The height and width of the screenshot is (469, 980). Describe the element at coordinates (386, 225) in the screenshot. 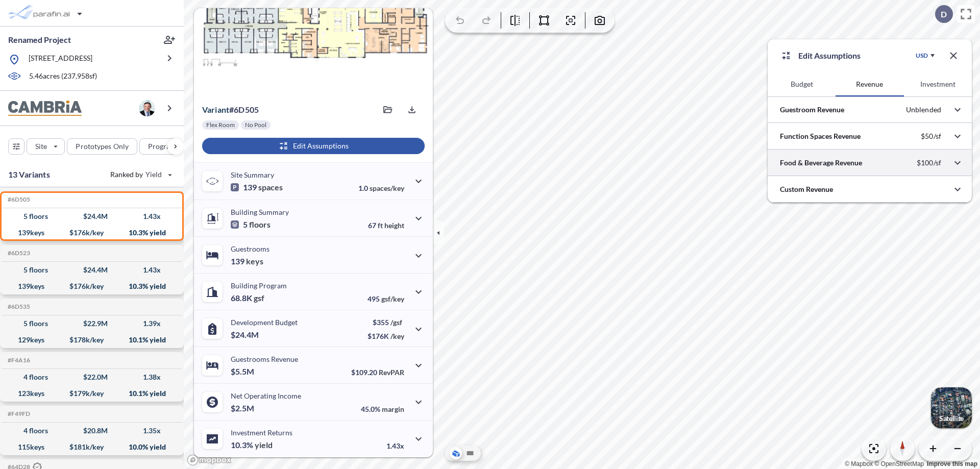

I see `p: 67` at that location.